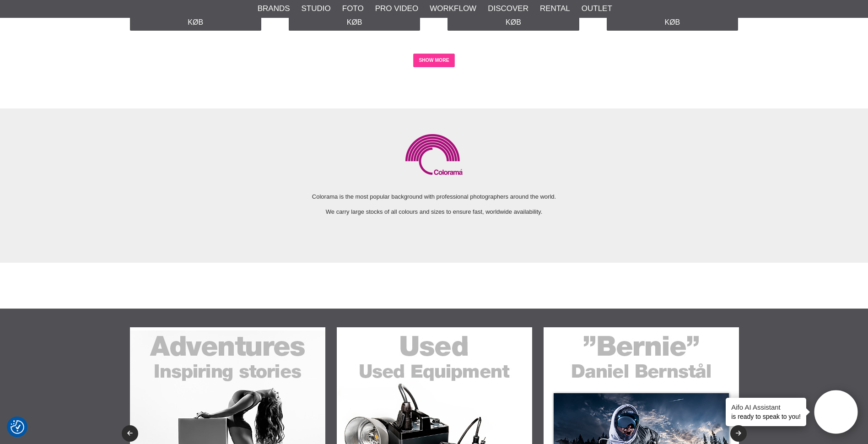 The height and width of the screenshot is (444, 868). Describe the element at coordinates (453, 9) in the screenshot. I see `a: Workflow` at that location.